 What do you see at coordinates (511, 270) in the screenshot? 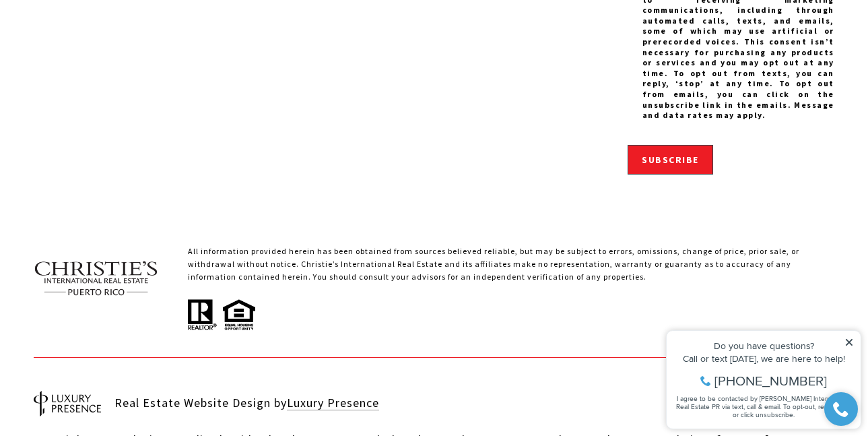
I see `p: All information provided herein has been obtained from sources believed reliable, but may be subj...` at bounding box center [511, 270].